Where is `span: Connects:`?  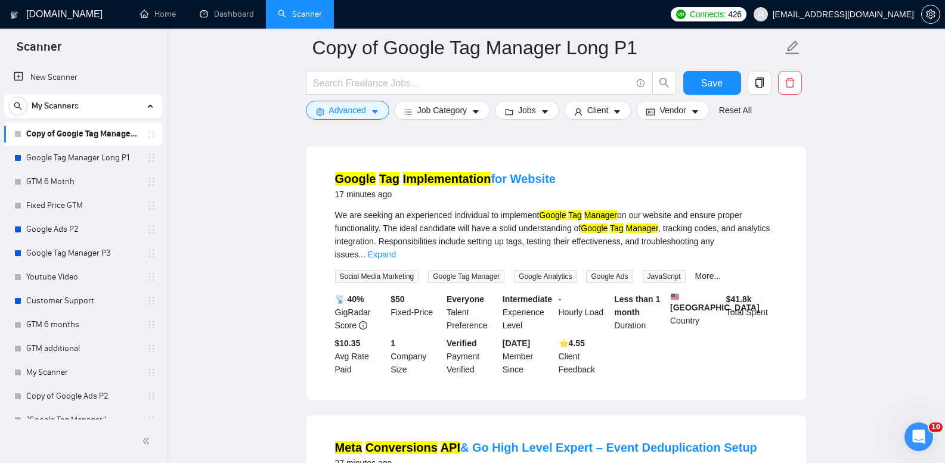
span: Connects: is located at coordinates (707, 14).